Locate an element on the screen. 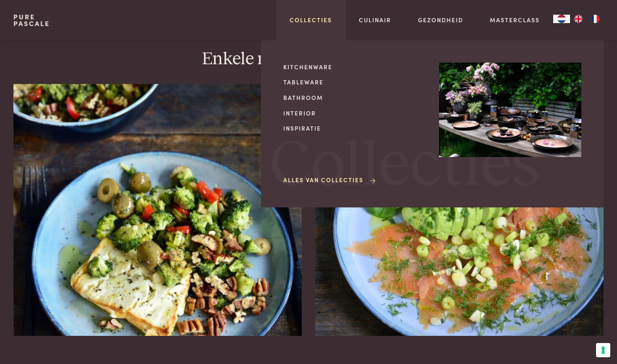 The image size is (617, 364). a: EN is located at coordinates (578, 19).